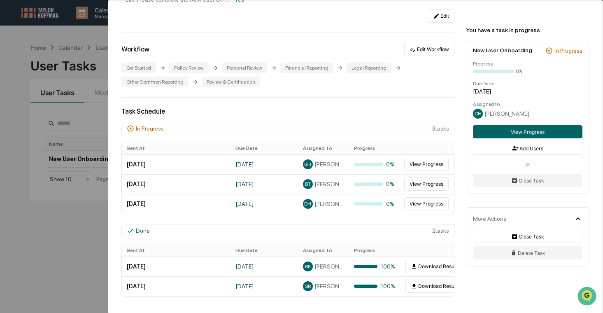  What do you see at coordinates (25, 70) in the screenshot?
I see `img: 8933085812038_c878075ebb4cc5468115_72.jpg` at bounding box center [25, 70].